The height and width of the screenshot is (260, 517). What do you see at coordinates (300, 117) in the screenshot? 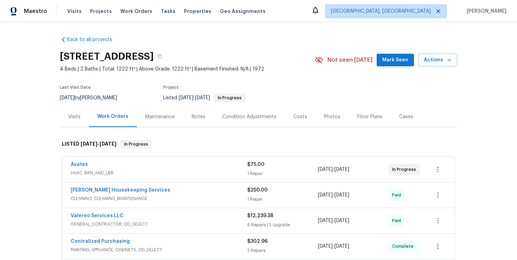
I see `div: Costs` at bounding box center [300, 117].